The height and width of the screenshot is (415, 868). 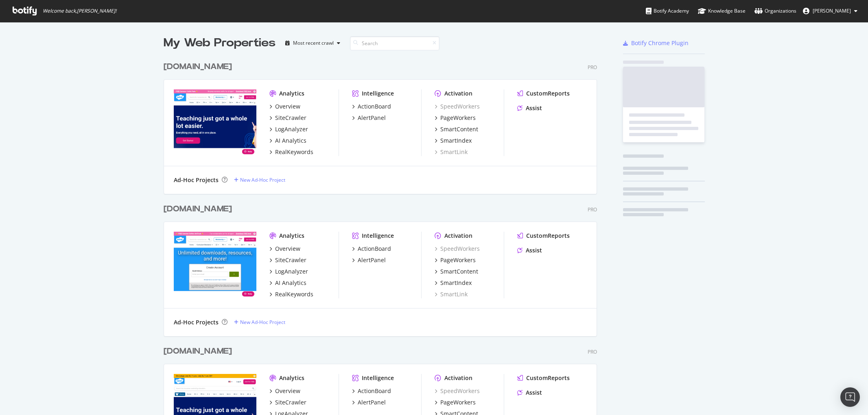 I want to click on div: My Web Properties, so click(x=219, y=43).